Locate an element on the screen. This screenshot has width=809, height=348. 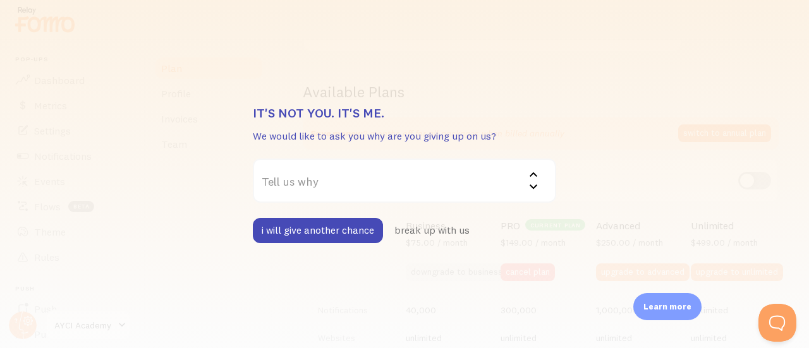
h3: It's not you. It's me. is located at coordinates (404, 113).